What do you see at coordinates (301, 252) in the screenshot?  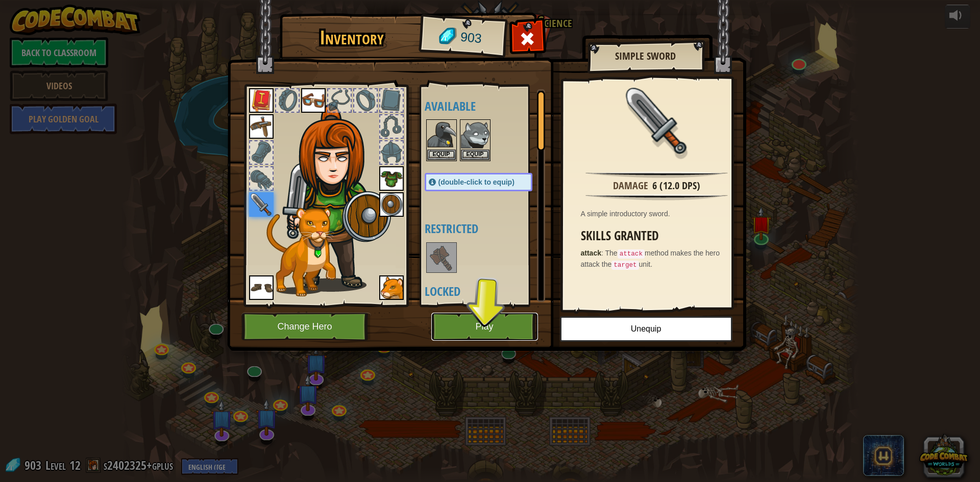 I see `img: cougar-paper-dolls.png` at bounding box center [301, 252].